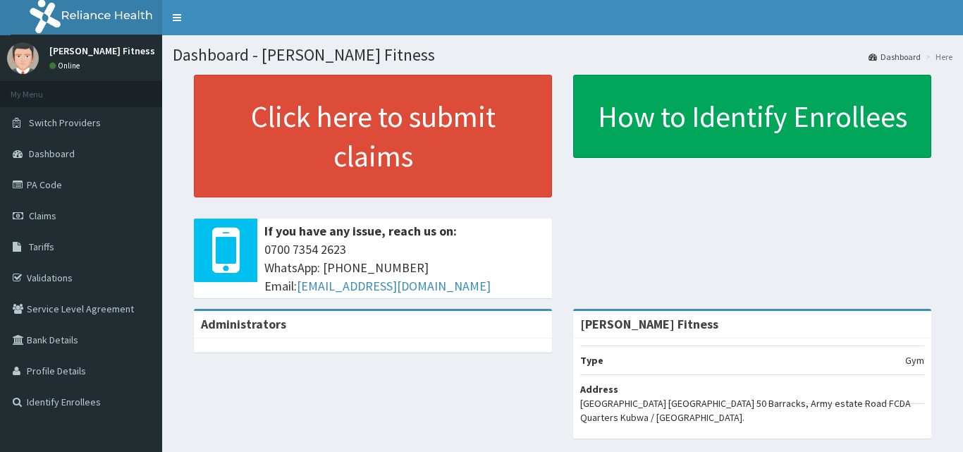  Describe the element at coordinates (23, 58) in the screenshot. I see `img: User Image` at that location.